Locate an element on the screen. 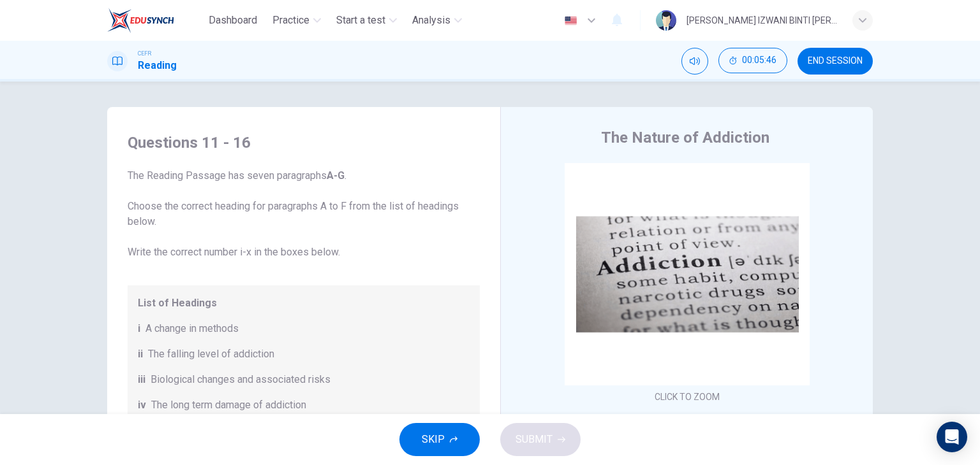  span: The long term damage of addiction is located at coordinates (228, 405).